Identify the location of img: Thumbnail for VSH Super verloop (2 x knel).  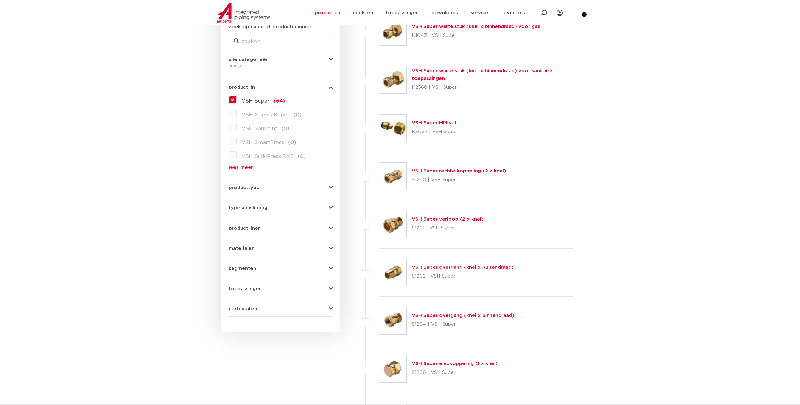
(393, 224).